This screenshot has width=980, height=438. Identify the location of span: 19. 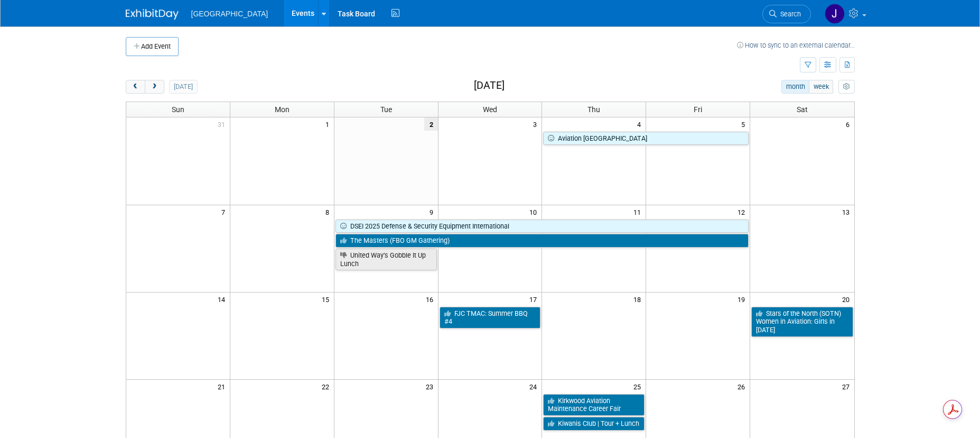
(743, 298).